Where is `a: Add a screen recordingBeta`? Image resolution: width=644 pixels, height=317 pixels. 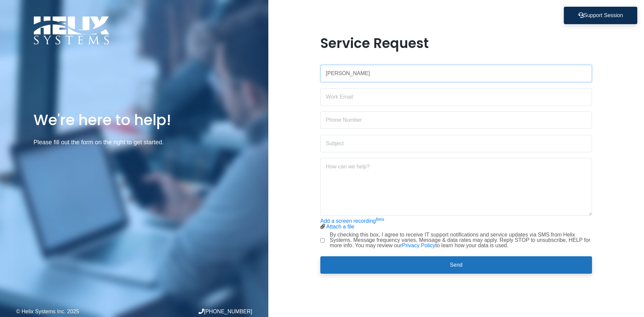
a: Add a screen recordingBeta is located at coordinates (352, 221).